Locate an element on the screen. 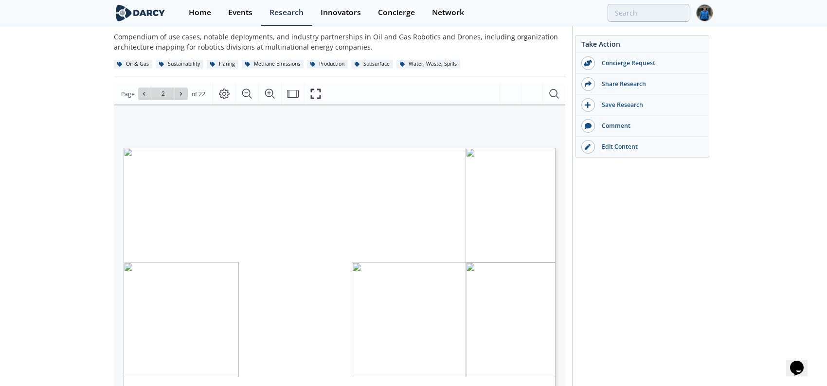 Image resolution: width=827 pixels, height=386 pixels. div: Concierge is located at coordinates (397, 13).